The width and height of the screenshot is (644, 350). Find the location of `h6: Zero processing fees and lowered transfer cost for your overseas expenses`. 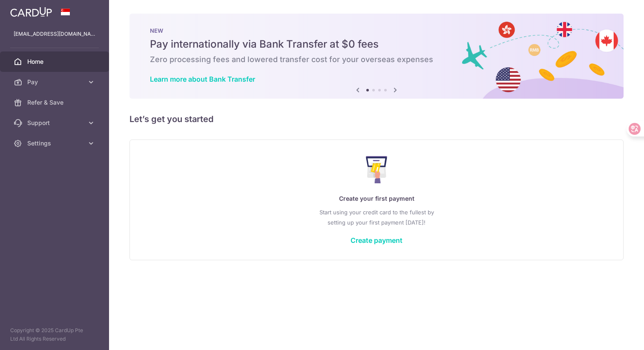

h6: Zero processing fees and lowered transfer cost for your overseas expenses is located at coordinates (377, 60).